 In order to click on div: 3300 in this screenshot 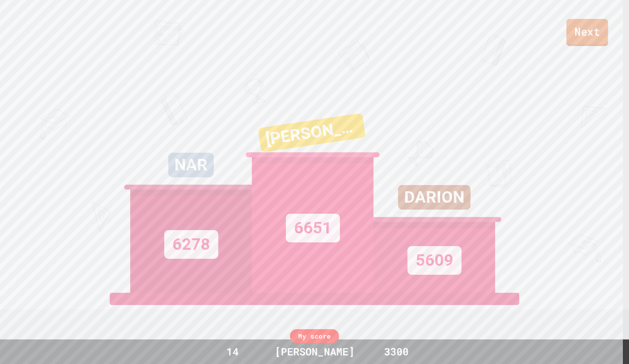, I will do `click(397, 351)`.